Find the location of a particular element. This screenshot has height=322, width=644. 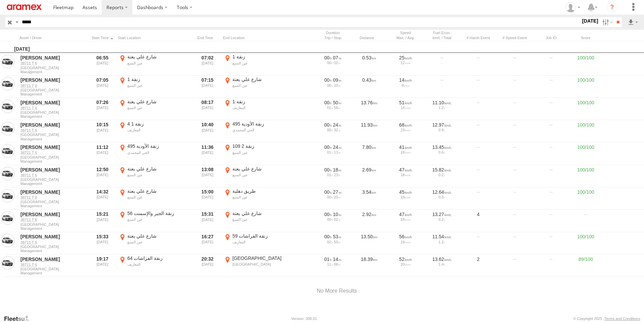

div: 12.97 is located at coordinates (442, 125).